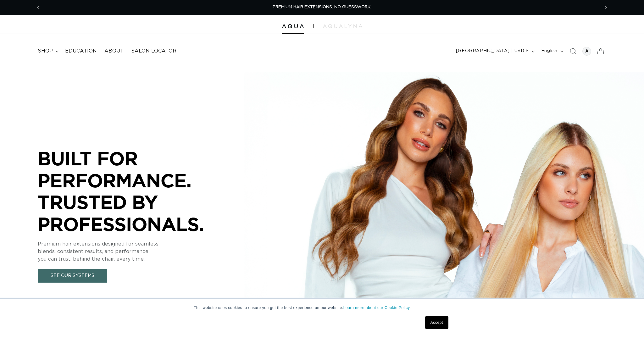 Image resolution: width=644 pixels, height=337 pixels. Describe the element at coordinates (47, 51) in the screenshot. I see `summary: shop` at that location.